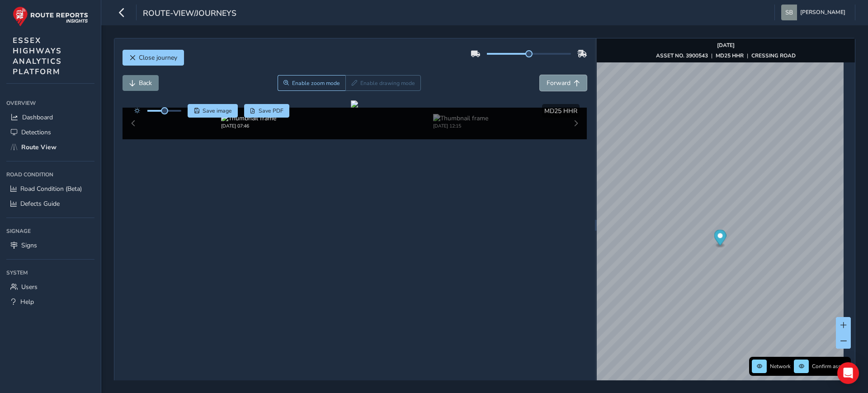 The width and height of the screenshot is (868, 393). What do you see at coordinates (27, 302) in the screenshot?
I see `span: Help` at bounding box center [27, 302].